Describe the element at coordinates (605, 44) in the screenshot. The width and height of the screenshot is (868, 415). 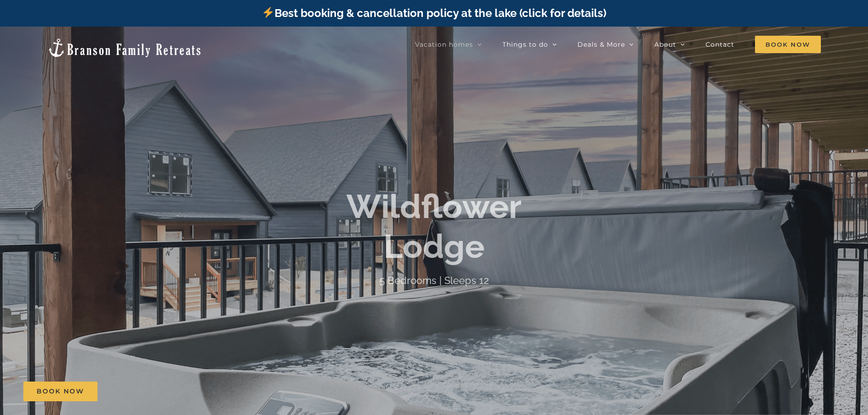
I see `a: Deals & More` at that location.